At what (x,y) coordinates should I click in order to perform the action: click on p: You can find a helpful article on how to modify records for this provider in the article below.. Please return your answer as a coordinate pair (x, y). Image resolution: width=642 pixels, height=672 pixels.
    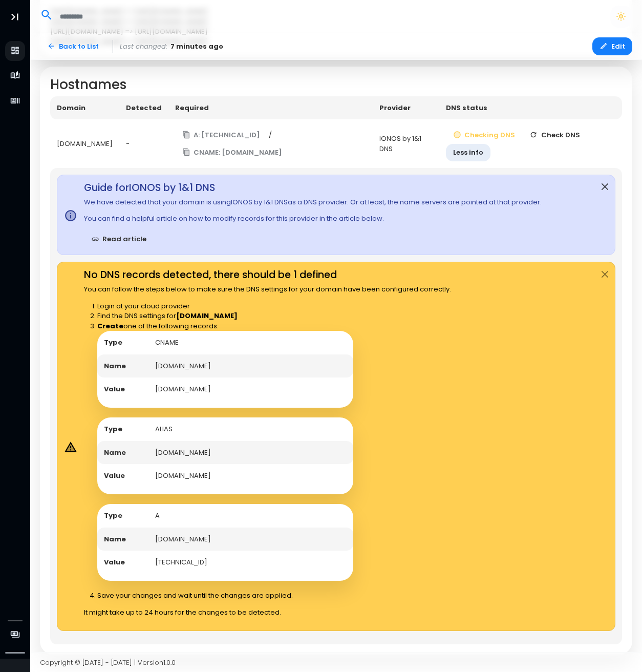
    Looking at the image, I should click on (313, 219).